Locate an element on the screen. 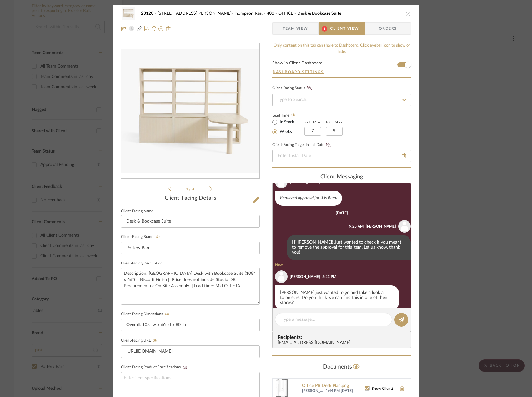 The image size is (532, 397). button: close is located at coordinates (408, 14).